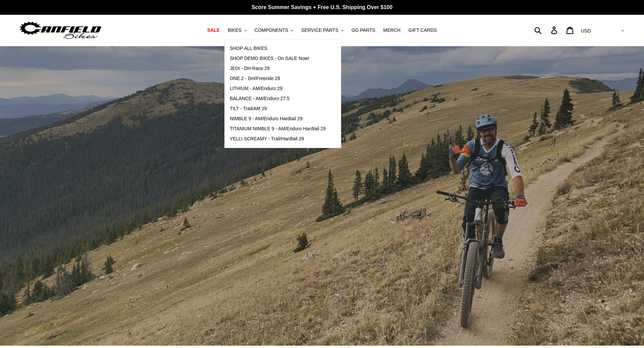  I want to click on span: SERVICE PARTS, so click(320, 30).